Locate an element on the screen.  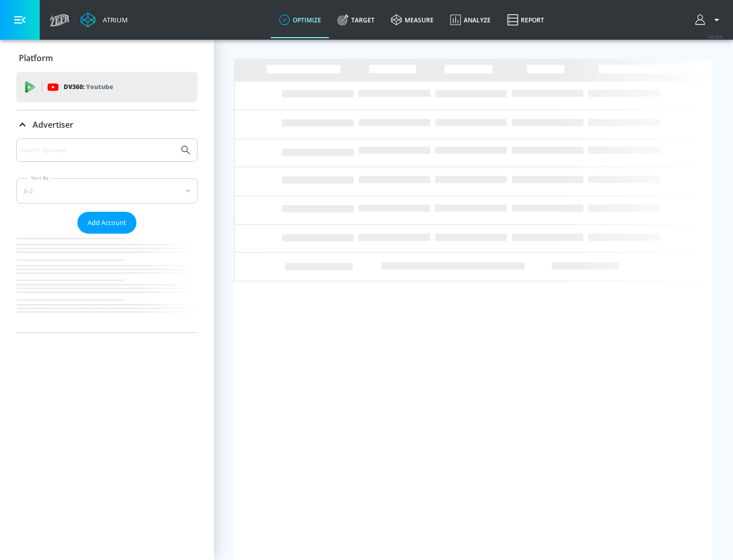
span: v 4.32.0 is located at coordinates (716, 36).